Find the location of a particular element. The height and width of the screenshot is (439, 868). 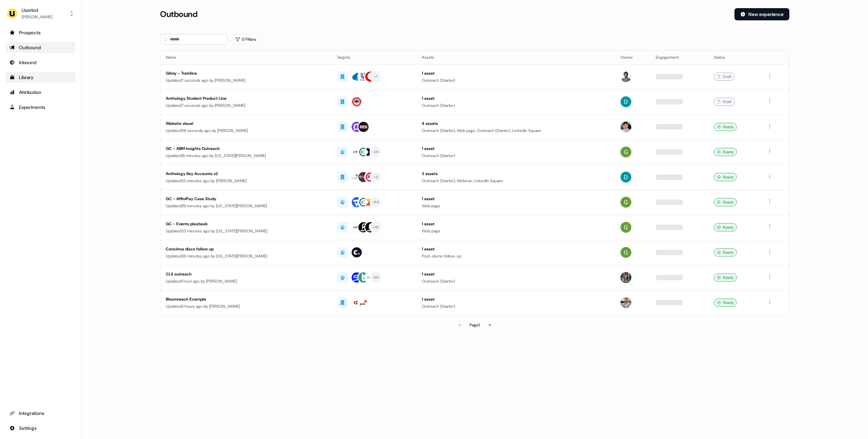

div: CLS outreach is located at coordinates (246, 274).